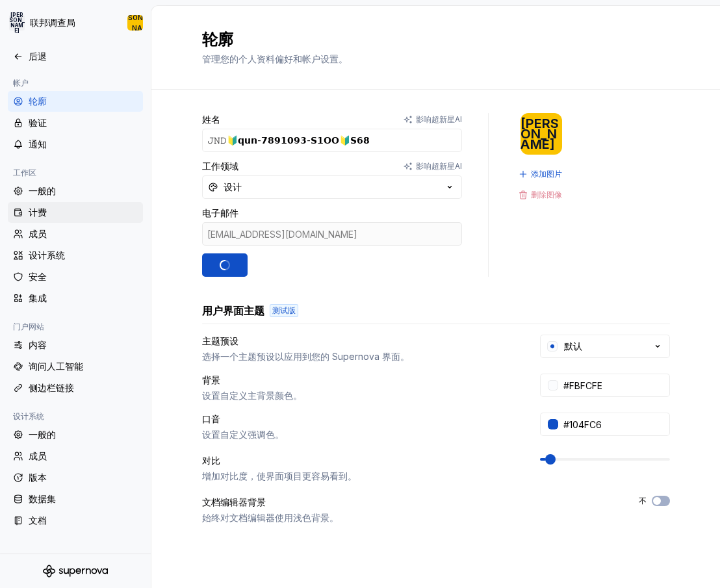 Image resolution: width=720 pixels, height=588 pixels. What do you see at coordinates (38, 298) in the screenshot?
I see `font: 集成` at bounding box center [38, 298].